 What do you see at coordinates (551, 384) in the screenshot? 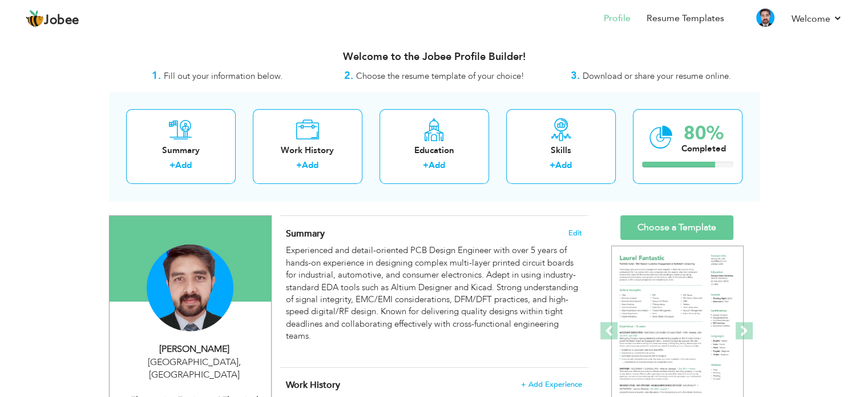
I see `span: + Add Experience` at bounding box center [551, 384].